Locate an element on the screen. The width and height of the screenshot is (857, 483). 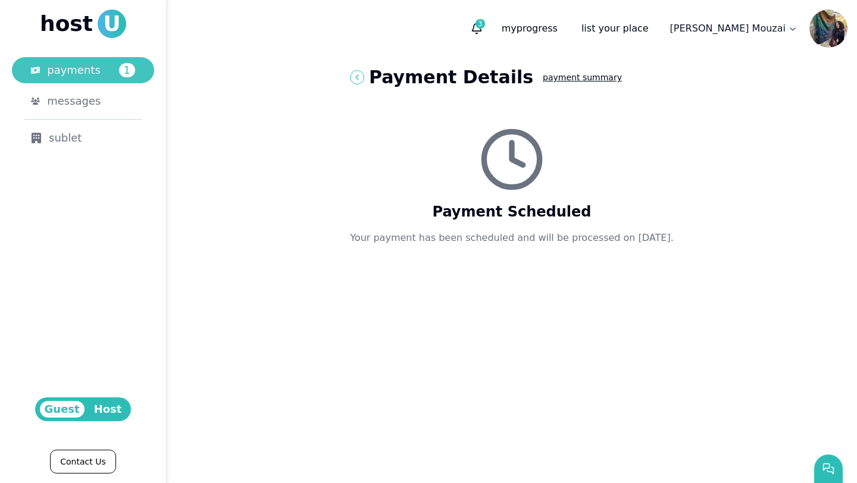
a: hostU is located at coordinates (83, 24).